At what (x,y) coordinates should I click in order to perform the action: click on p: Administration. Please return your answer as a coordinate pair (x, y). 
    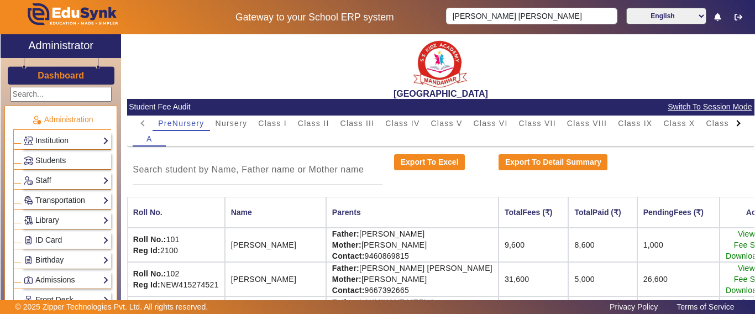
    Looking at the image, I should click on (62, 119).